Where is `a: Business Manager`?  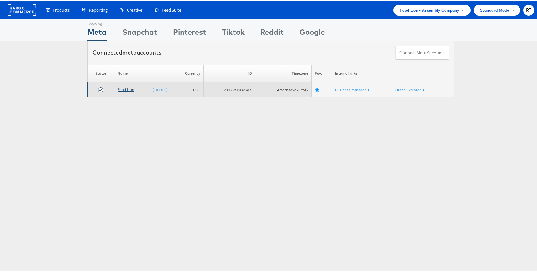
a: Business Manager is located at coordinates (352, 88).